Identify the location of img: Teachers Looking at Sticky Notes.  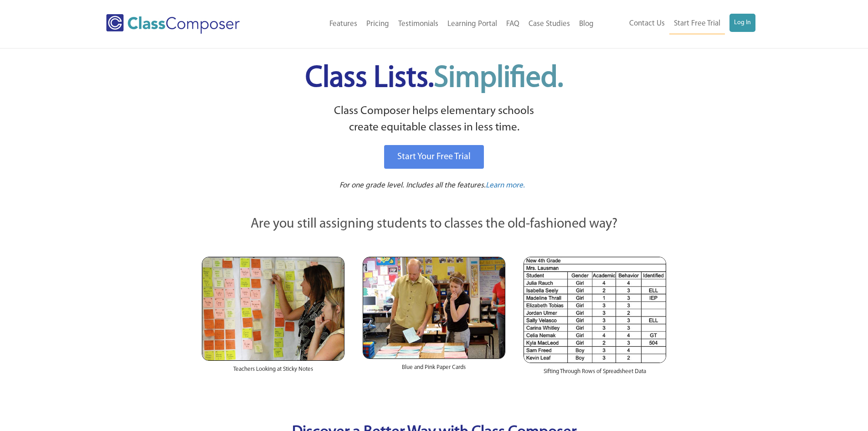
(273, 308).